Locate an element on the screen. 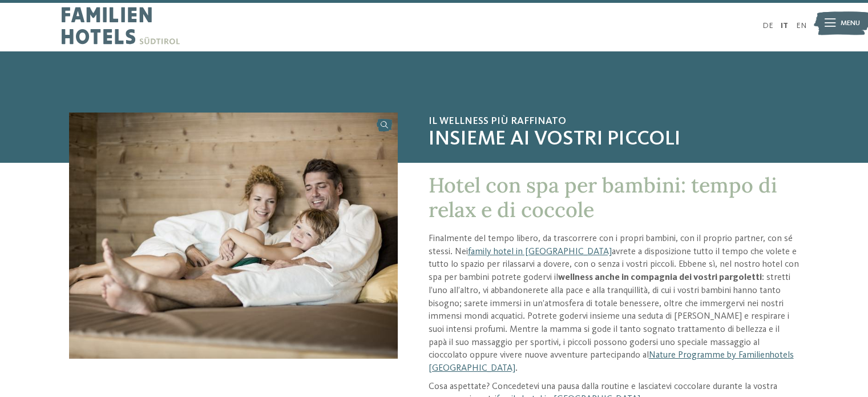 Image resolution: width=868 pixels, height=397 pixels. a: EN is located at coordinates (801, 26).